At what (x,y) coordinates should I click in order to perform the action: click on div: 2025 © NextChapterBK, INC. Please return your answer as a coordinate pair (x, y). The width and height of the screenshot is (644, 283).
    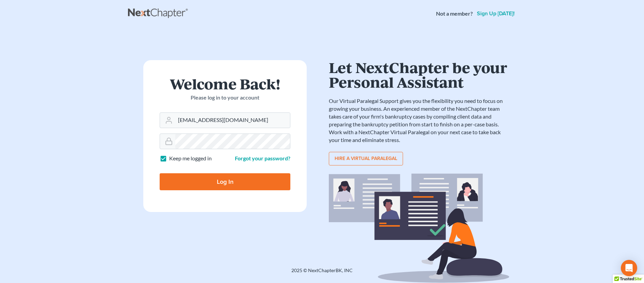
    Looking at the image, I should click on (322, 273).